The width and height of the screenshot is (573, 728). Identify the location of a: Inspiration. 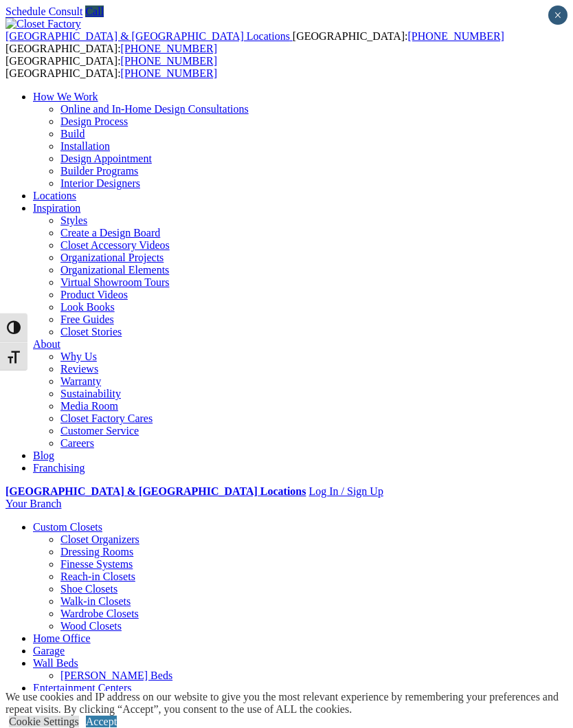
(56, 207).